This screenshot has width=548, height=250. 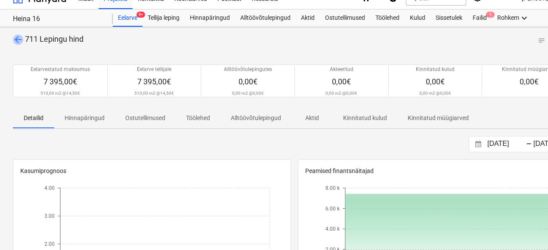 I want to click on p: Detailid, so click(x=34, y=118).